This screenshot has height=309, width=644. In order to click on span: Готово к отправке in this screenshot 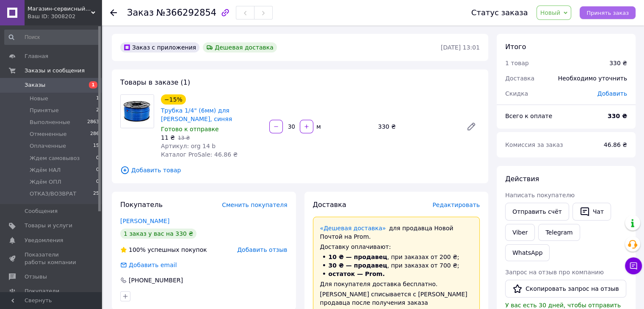, I will do `click(190, 129)`.